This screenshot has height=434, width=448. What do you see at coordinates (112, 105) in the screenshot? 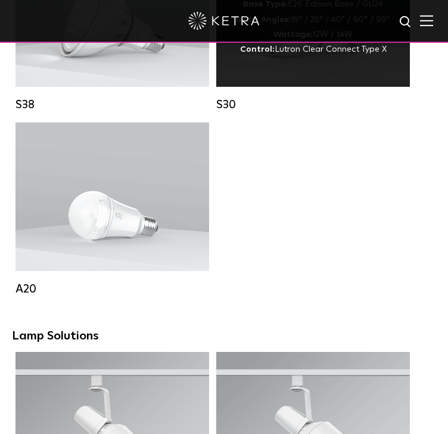
I see `div: S38` at bounding box center [112, 105].